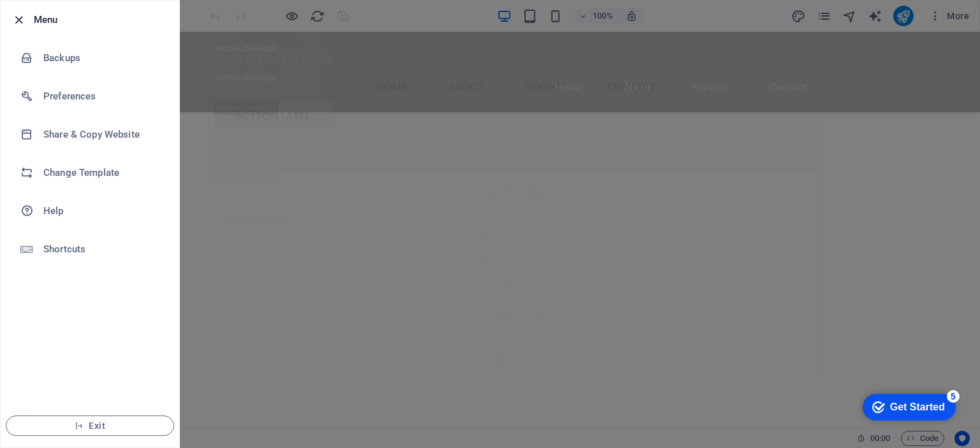  Describe the element at coordinates (102, 250) in the screenshot. I see `h6: Shortcuts` at that location.